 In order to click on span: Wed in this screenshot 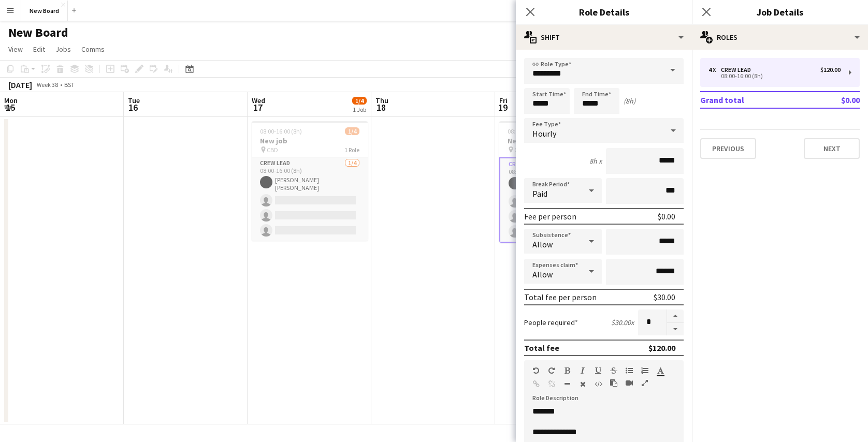, I will do `click(258, 100)`.